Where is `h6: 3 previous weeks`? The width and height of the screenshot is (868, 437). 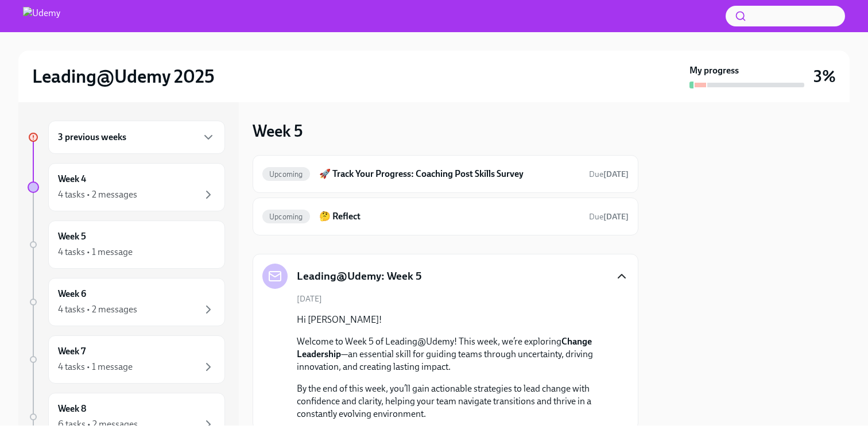 h6: 3 previous weeks is located at coordinates (92, 137).